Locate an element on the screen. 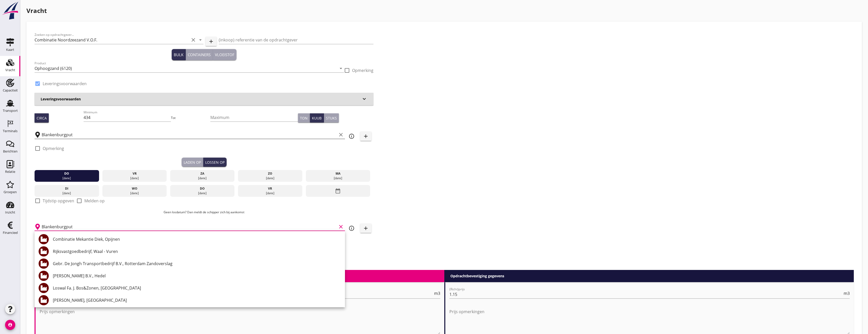  p: Geen losdatum? Dan meldt de schipper zich bij aankomst is located at coordinates (204, 212).